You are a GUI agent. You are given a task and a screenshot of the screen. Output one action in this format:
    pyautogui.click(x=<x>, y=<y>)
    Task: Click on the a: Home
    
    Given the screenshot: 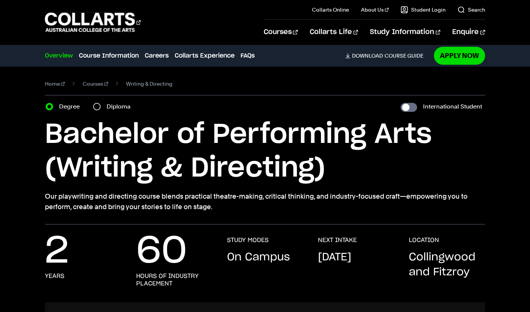 What is the action you would take?
    pyautogui.click(x=55, y=84)
    